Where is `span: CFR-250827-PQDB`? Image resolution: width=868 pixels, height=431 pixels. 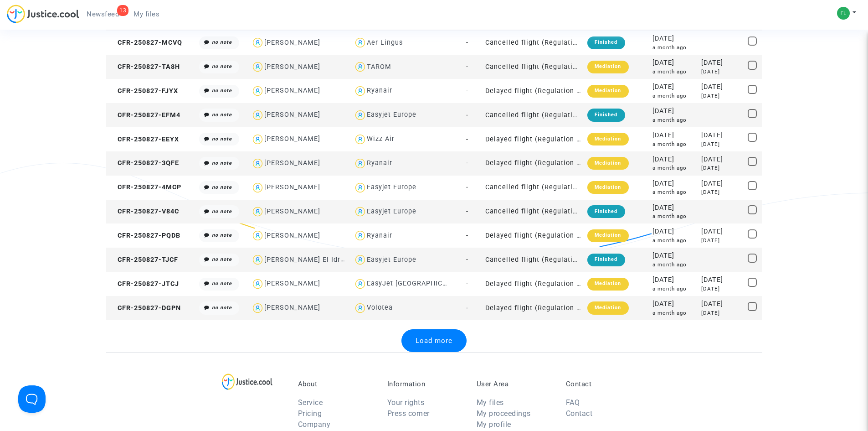
span: CFR-250827-PQDB is located at coordinates (145, 236).